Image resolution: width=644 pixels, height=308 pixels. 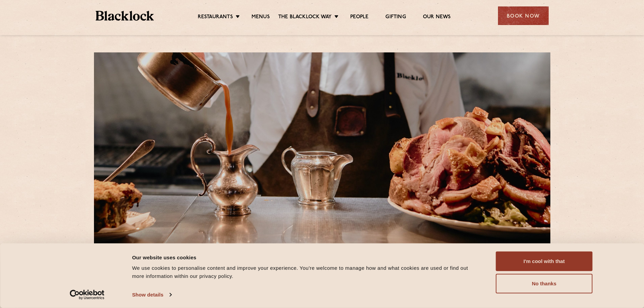 I want to click on div: Book Now, so click(x=524, y=16).